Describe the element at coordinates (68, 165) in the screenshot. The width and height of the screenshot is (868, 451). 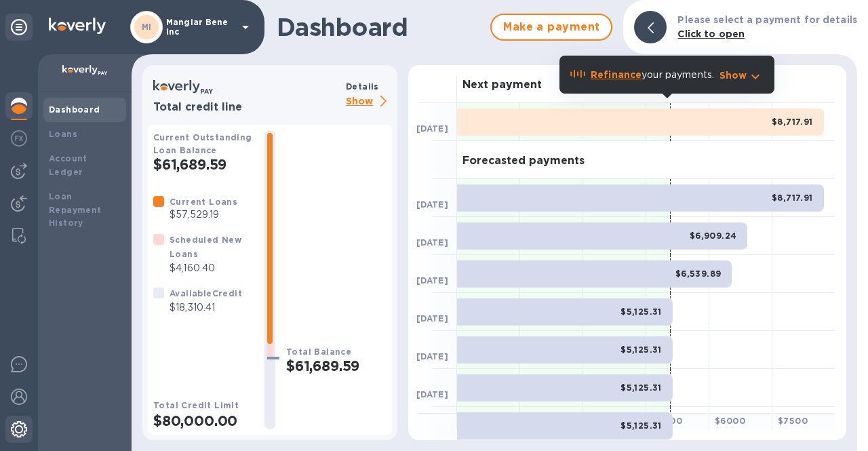
I see `b: Account Ledger` at that location.